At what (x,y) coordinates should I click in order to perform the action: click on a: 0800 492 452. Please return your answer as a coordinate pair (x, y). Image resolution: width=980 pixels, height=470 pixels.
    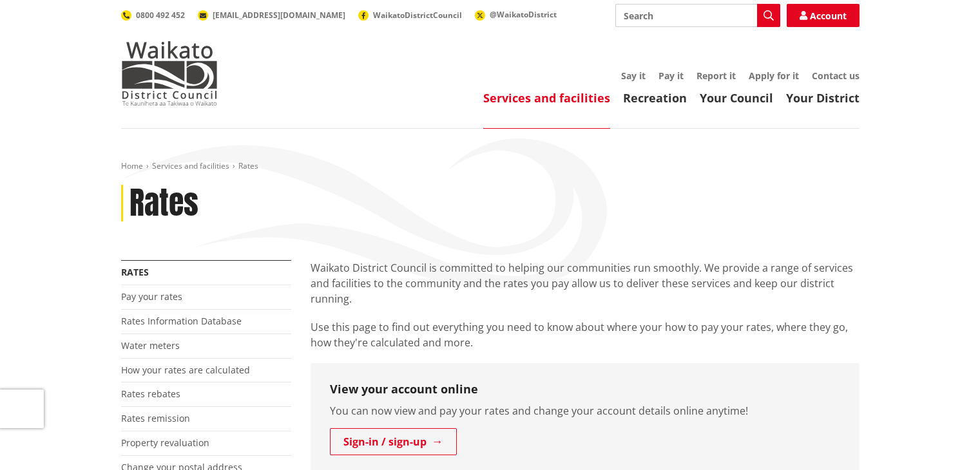
    Looking at the image, I should click on (152, 15).